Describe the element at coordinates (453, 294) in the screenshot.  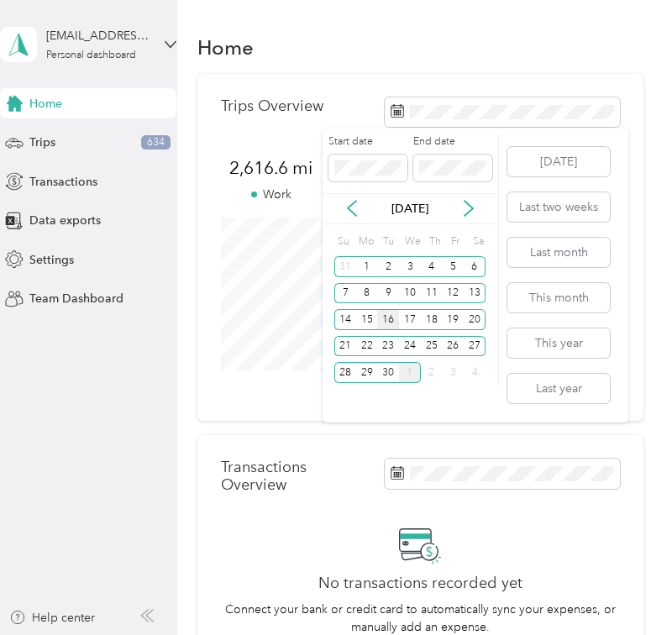
I see `div: 12` at that location.